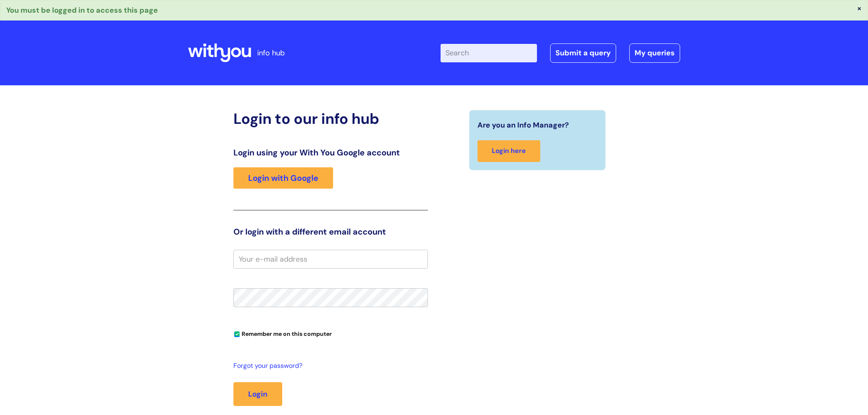 The image size is (868, 415). I want to click on a: Login here, so click(508, 151).